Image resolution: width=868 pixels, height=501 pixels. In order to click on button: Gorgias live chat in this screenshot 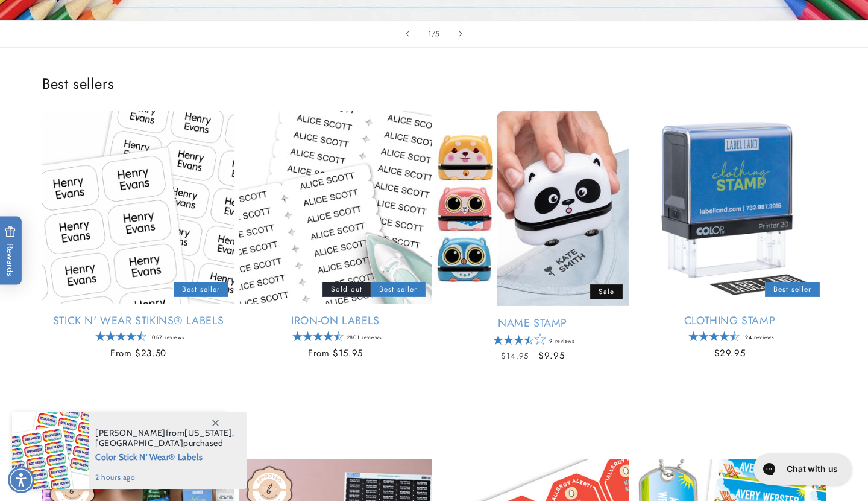, I will do `click(55, 20)`.